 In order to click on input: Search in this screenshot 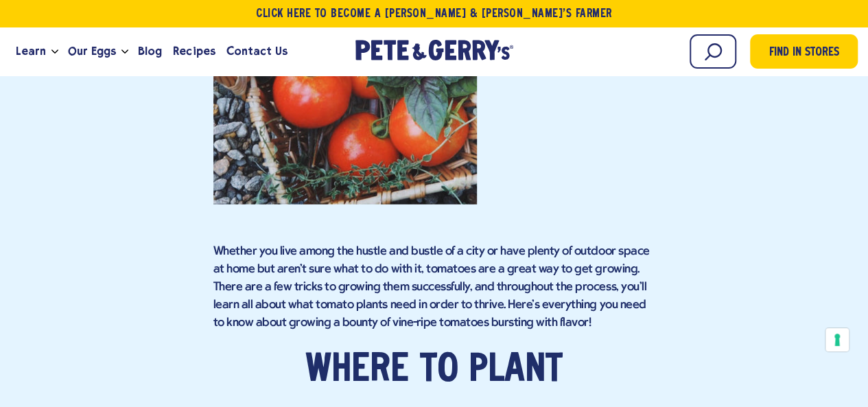, I will do `click(713, 52)`.